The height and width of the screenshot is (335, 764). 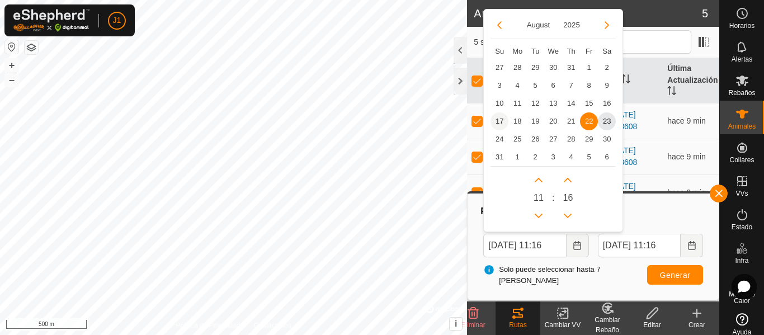 What do you see at coordinates (571, 86) in the screenshot?
I see `td: 7` at bounding box center [571, 86].